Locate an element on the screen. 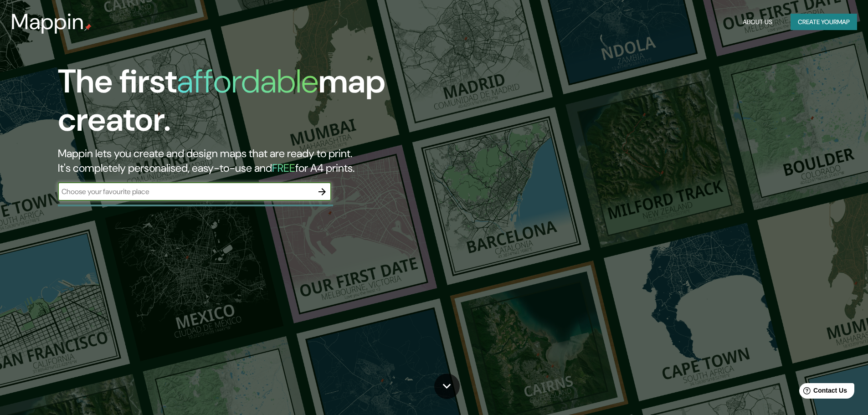  button: About Us is located at coordinates (757, 22).